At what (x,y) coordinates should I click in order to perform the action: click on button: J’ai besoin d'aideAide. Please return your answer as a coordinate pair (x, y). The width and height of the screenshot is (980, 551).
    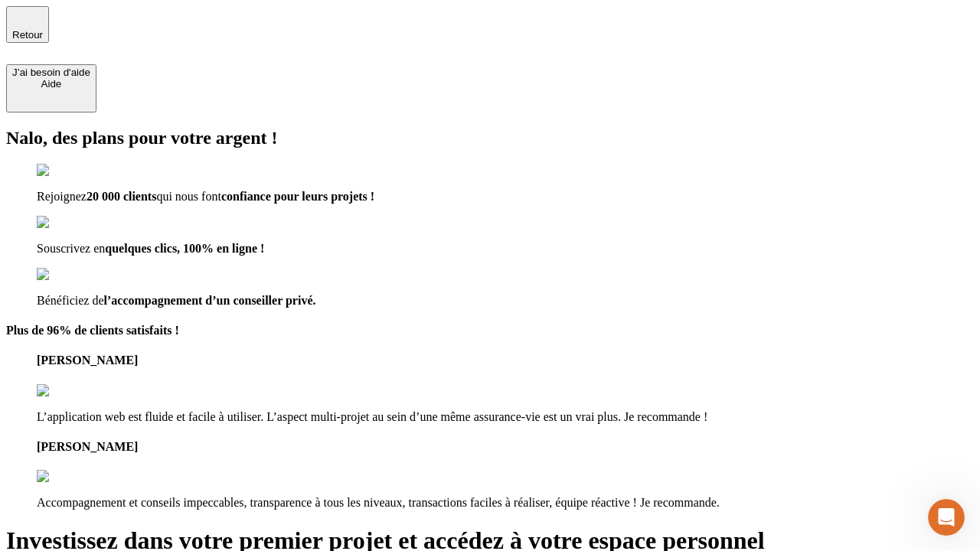
    Looking at the image, I should click on (51, 88).